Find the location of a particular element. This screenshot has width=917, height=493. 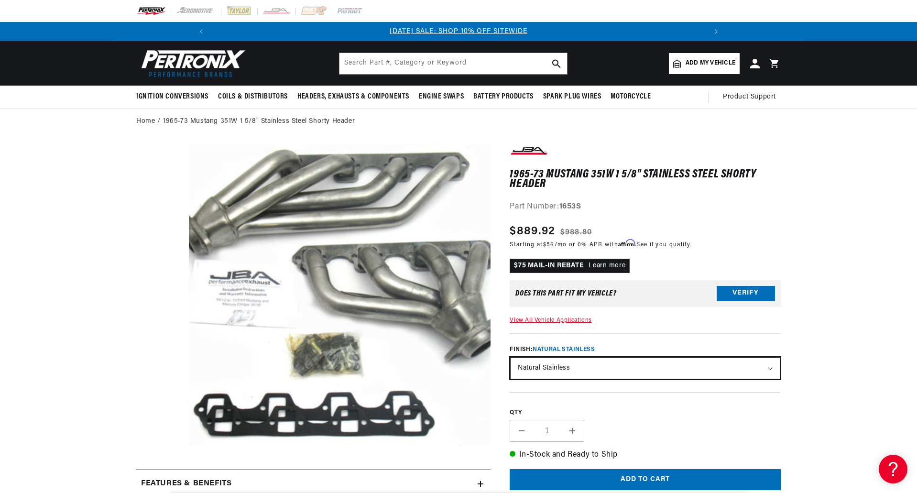

div: Does This part fit My vehicle? is located at coordinates (566, 294).